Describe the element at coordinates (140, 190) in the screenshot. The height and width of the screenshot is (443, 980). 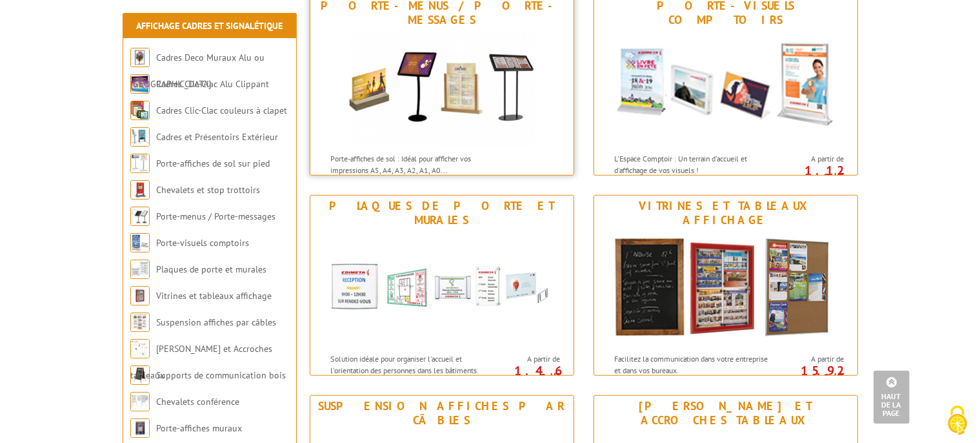
I see `img: Chevalets et stop trottoirs` at that location.